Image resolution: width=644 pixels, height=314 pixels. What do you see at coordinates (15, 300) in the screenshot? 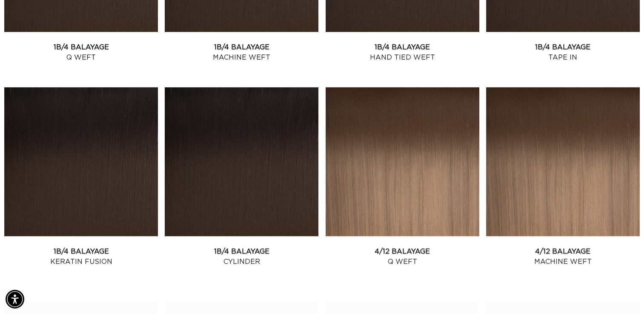
I see `div: Accessibility Menu` at bounding box center [15, 300].